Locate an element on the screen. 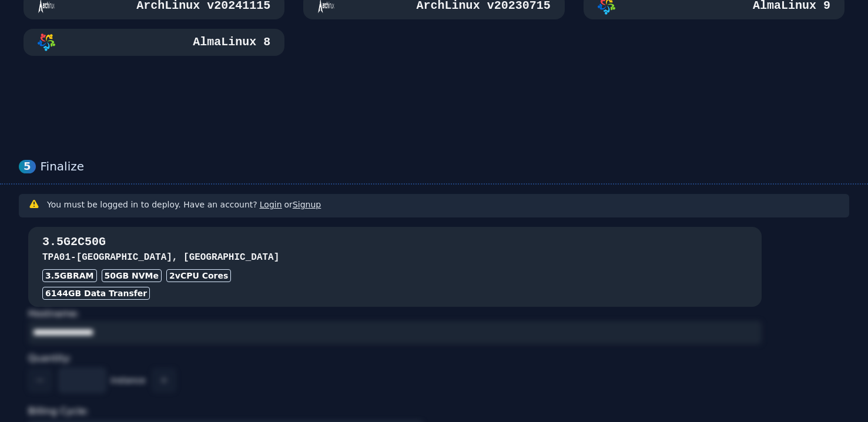 This screenshot has height=422, width=868. div: 2 vCPU Cores is located at coordinates (199, 276).